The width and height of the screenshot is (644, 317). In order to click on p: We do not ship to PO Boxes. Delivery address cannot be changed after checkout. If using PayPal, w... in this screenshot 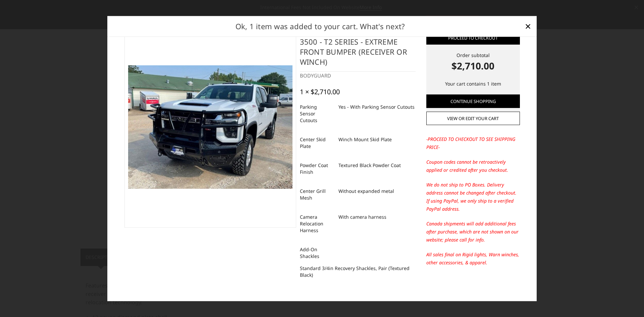, I will do `click(473, 197)`.